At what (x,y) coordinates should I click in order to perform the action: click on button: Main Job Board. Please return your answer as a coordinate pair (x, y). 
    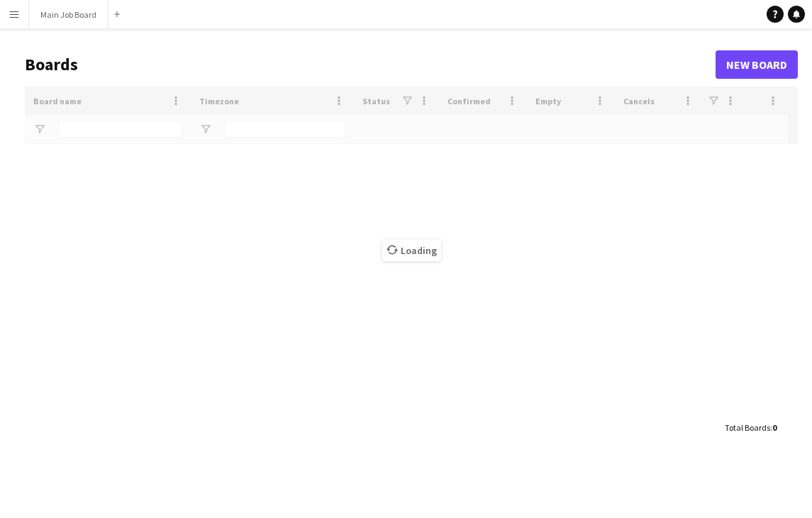
    Looking at the image, I should click on (69, 15).